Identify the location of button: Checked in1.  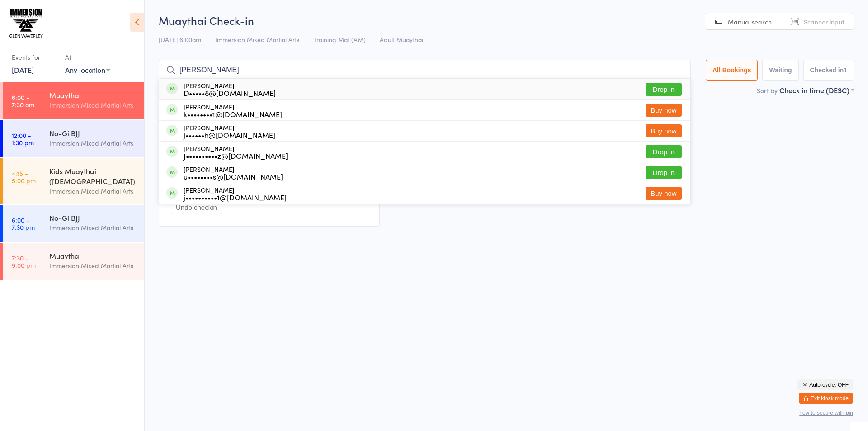
(829, 70).